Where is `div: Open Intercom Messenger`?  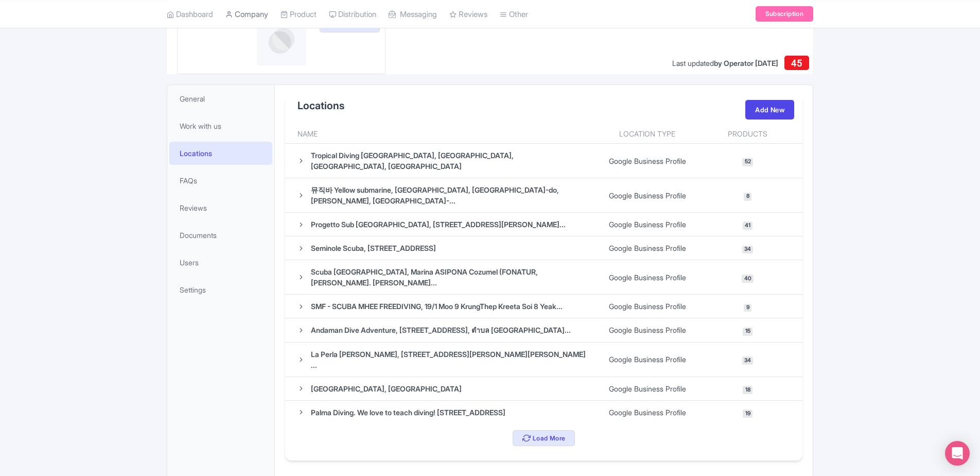
div: Open Intercom Messenger is located at coordinates (957, 453).